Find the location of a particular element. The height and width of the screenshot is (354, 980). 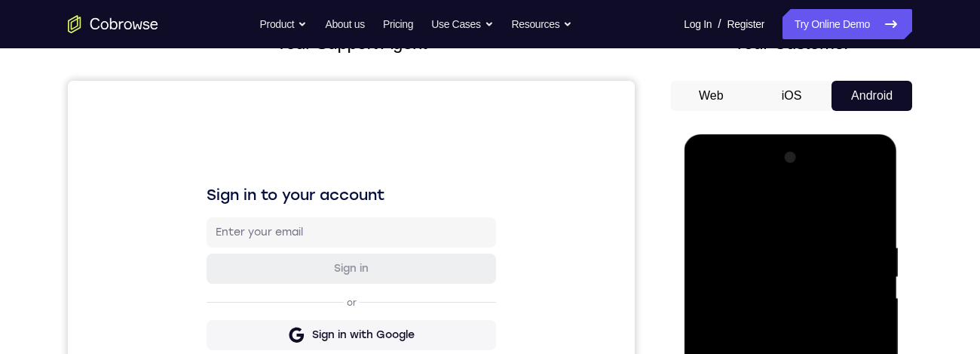

a: Pricing is located at coordinates (398, 24).